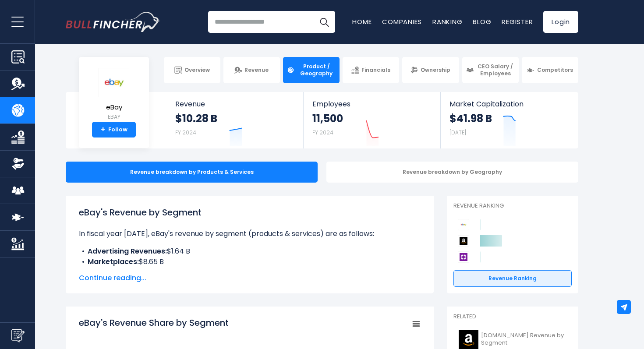 This screenshot has width=644, height=349. I want to click on li: $1.64 B, so click(250, 251).